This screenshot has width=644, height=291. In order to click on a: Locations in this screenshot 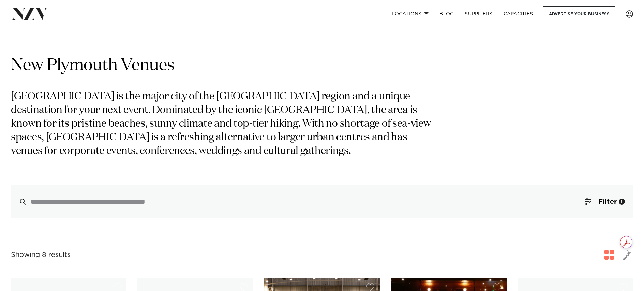, I will do `click(410, 13)`.